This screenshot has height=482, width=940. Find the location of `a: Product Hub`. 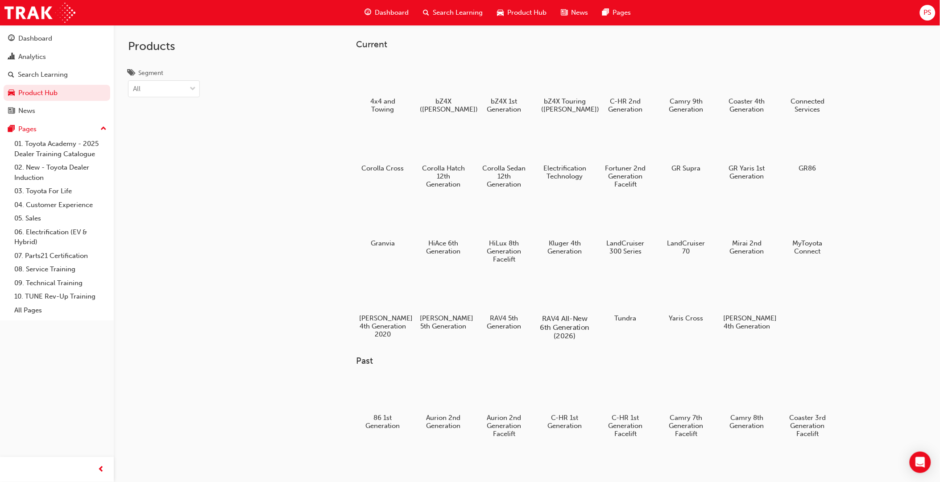

a: Product Hub is located at coordinates (57, 93).